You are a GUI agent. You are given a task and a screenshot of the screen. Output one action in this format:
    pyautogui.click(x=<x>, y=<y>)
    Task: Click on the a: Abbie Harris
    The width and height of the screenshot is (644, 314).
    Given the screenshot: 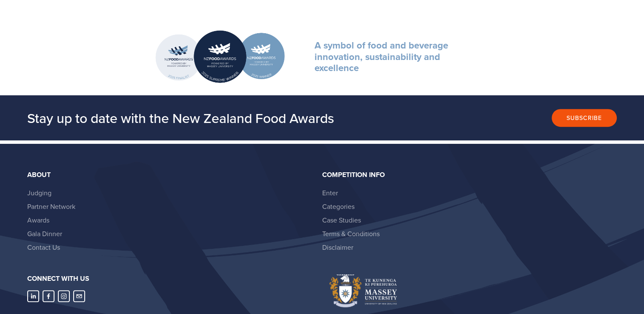 What is the action you would take?
    pyautogui.click(x=49, y=296)
    